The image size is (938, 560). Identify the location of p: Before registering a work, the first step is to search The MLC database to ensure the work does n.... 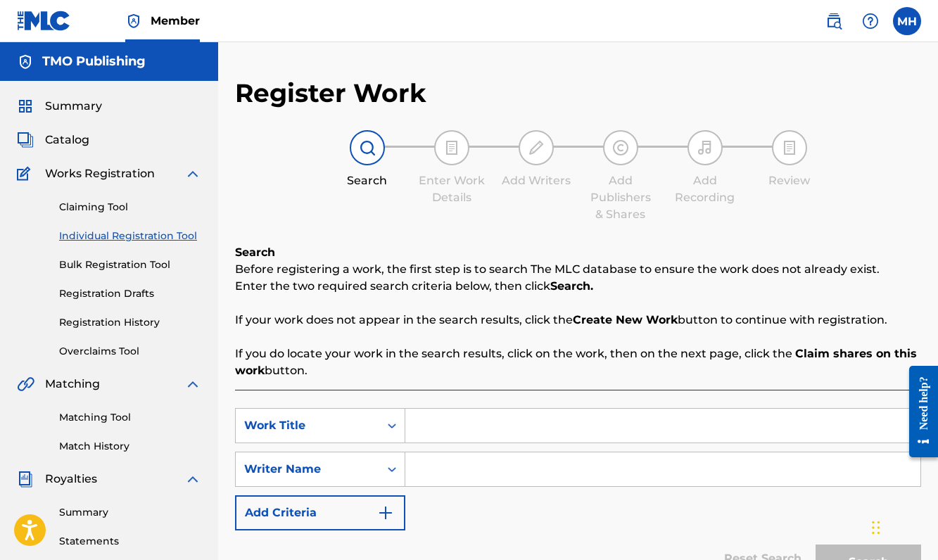
(578, 269).